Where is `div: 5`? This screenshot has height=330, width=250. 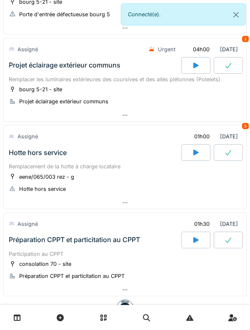 div: 5 is located at coordinates (245, 126).